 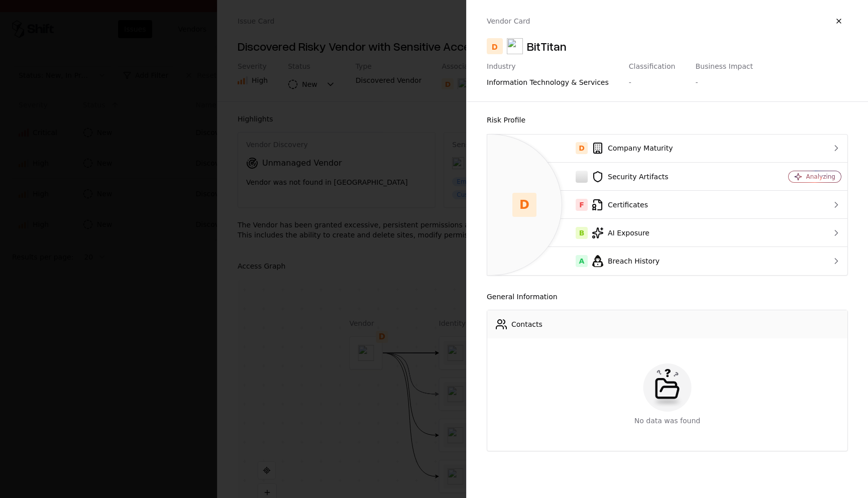 I want to click on div: Breach History, so click(x=622, y=261).